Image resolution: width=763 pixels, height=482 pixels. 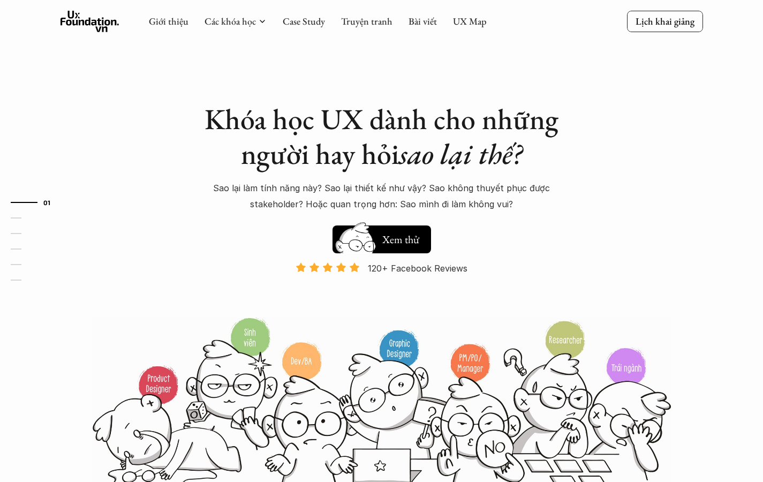 I want to click on p: Sao lại làm tính năng này? Sao lại thiết kế như vậy? Sao không thuyết phục được stakeholder? Hoặc..., so click(x=382, y=196).